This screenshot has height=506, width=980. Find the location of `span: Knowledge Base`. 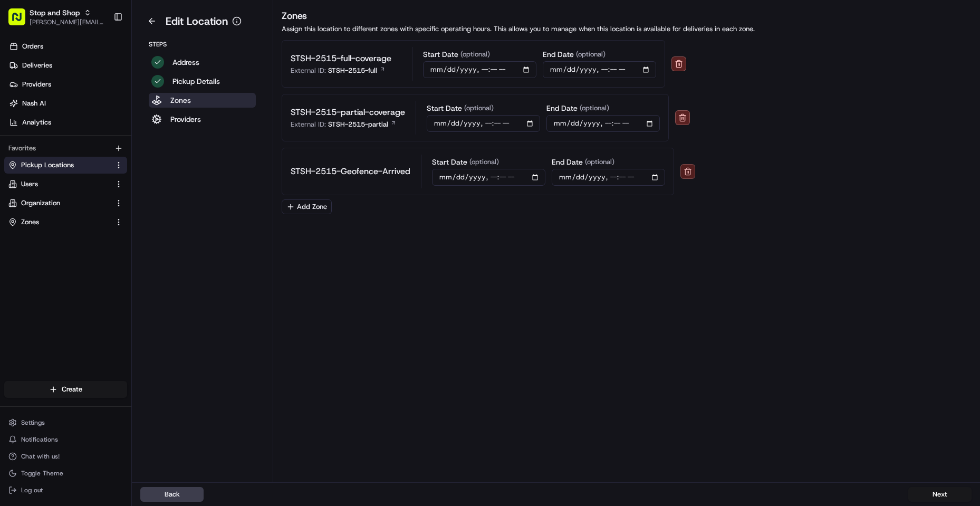

span: Knowledge Base is located at coordinates (50, 159).